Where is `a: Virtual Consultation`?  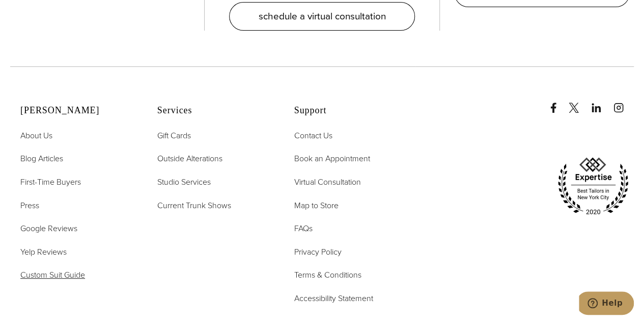 a: Virtual Consultation is located at coordinates (327, 182).